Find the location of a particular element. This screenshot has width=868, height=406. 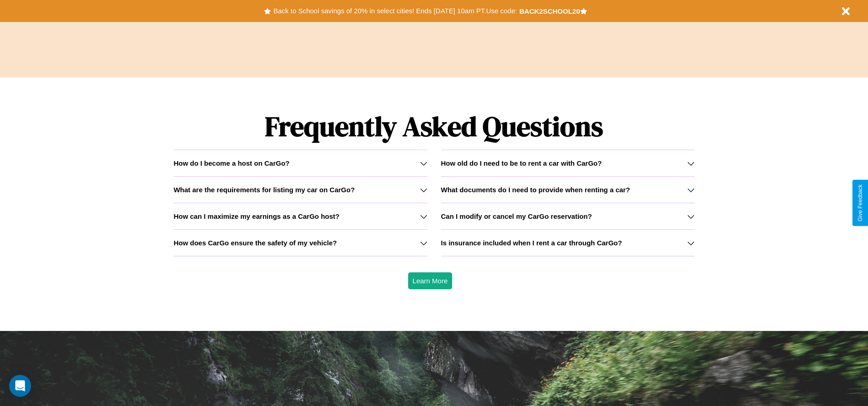

button: Learn More is located at coordinates (430, 281).